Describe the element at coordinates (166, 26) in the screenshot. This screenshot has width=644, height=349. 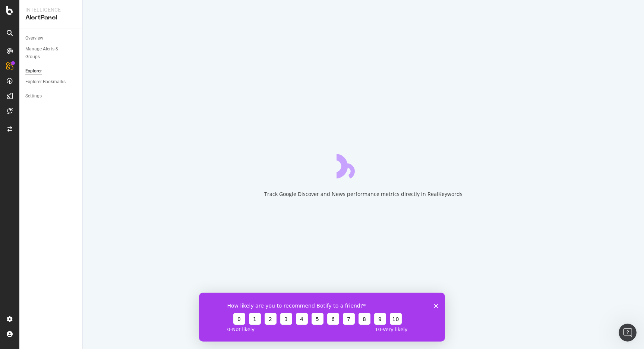
I see `button: 8` at that location.